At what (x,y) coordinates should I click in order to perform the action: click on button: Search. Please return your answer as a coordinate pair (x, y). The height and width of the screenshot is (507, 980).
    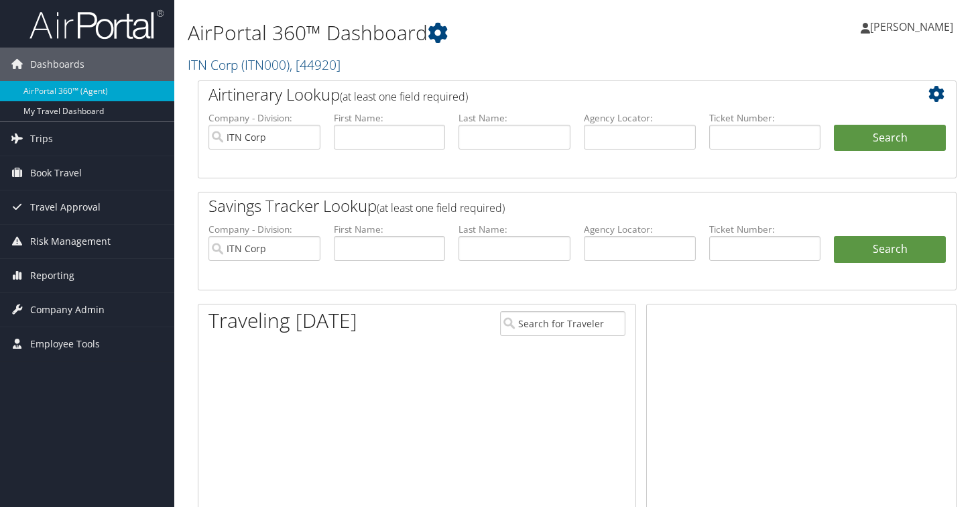
    Looking at the image, I should click on (889, 138).